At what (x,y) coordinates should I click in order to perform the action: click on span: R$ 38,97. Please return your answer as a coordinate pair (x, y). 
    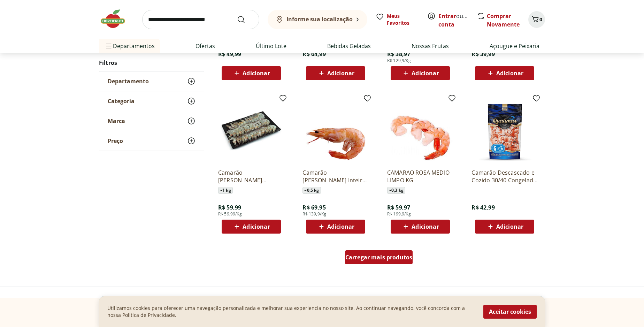
    Looking at the image, I should click on (399, 54).